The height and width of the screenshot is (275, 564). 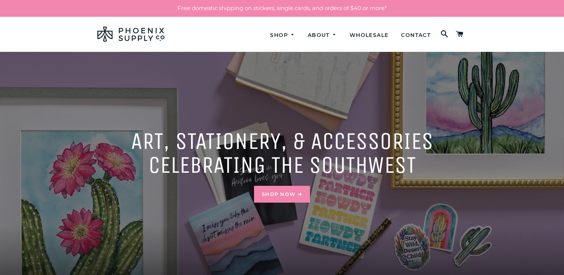 I want to click on h2: Art, Stationery, & accessories celebrating the southwest, so click(x=282, y=153).